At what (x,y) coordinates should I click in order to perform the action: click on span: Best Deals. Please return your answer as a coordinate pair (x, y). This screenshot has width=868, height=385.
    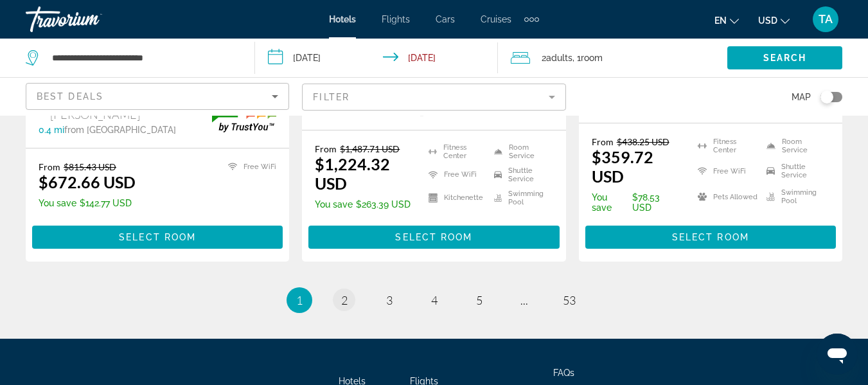
    Looking at the image, I should click on (70, 96).